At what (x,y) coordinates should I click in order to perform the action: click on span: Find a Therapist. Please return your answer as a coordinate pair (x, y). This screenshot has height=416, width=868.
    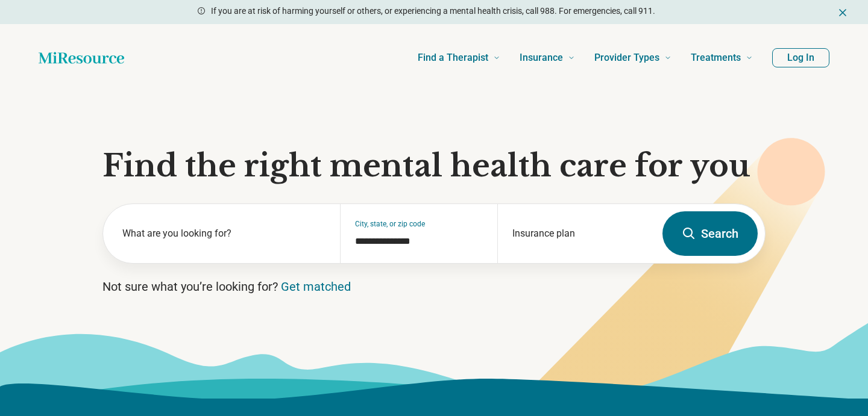
    Looking at the image, I should click on (452, 58).